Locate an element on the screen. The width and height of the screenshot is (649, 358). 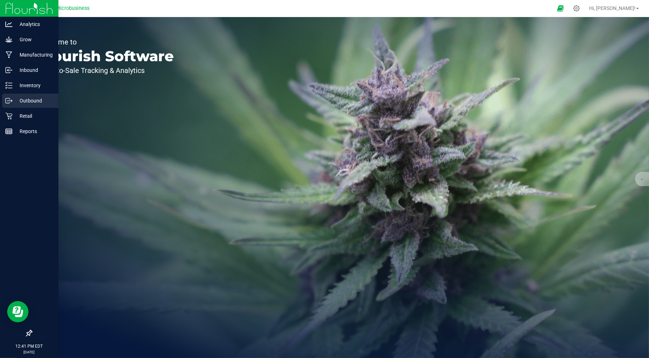
p: Grow is located at coordinates (34, 40).